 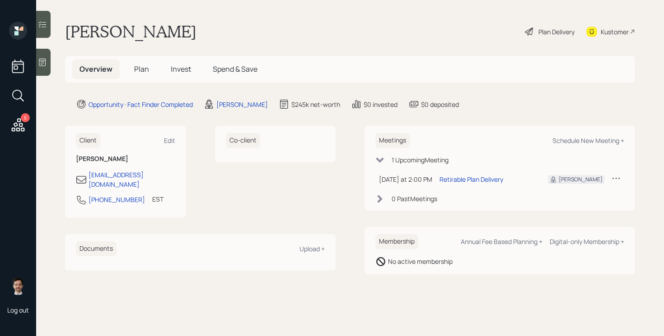 What do you see at coordinates (158, 199) in the screenshot?
I see `div: EST` at bounding box center [158, 199].